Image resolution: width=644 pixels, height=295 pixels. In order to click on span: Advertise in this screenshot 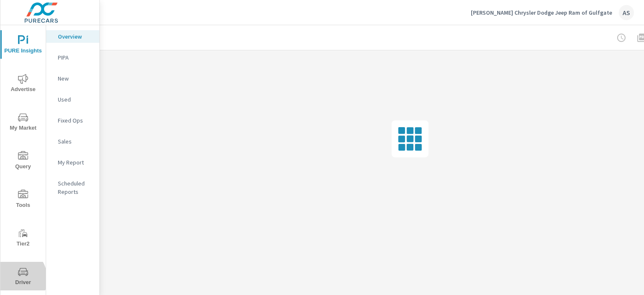, I will do `click(23, 84)`.